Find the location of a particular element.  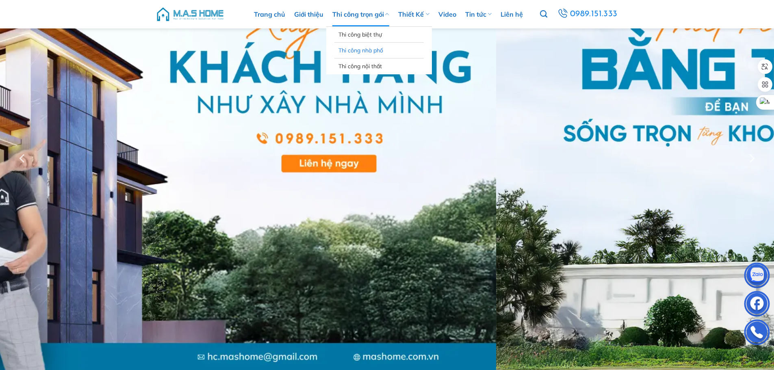

a: Thi công trọn gói is located at coordinates (361, 14).